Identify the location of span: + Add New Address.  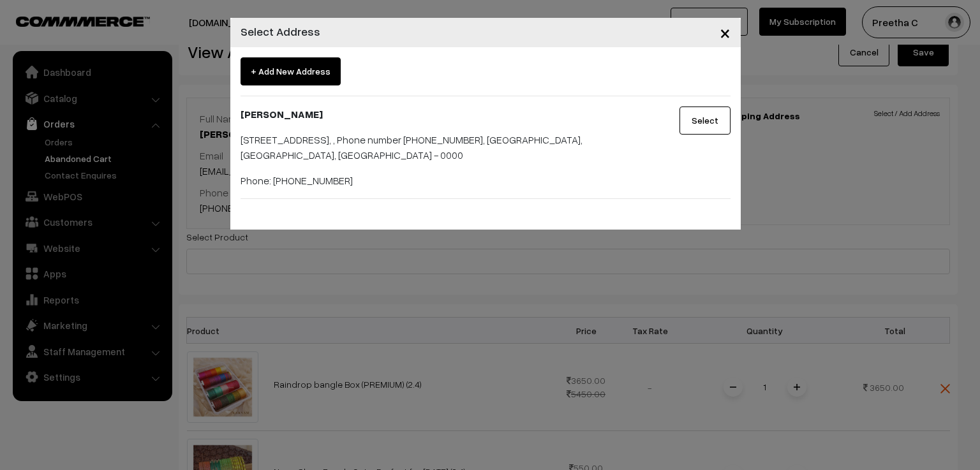
(290, 72).